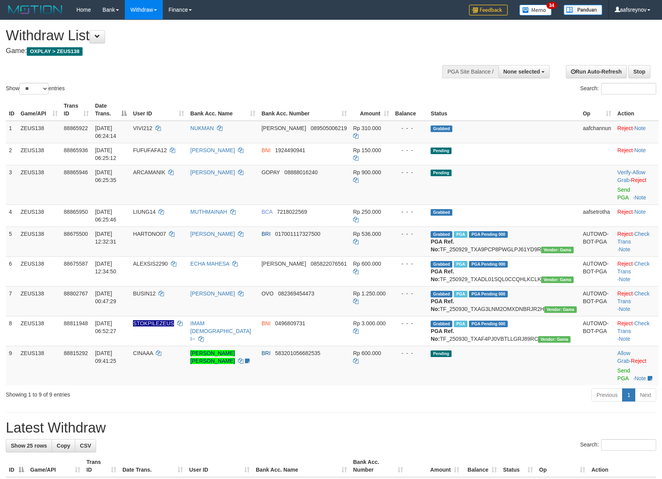 The width and height of the screenshot is (662, 479). I want to click on th: ID: activate to sort column descending, so click(16, 466).